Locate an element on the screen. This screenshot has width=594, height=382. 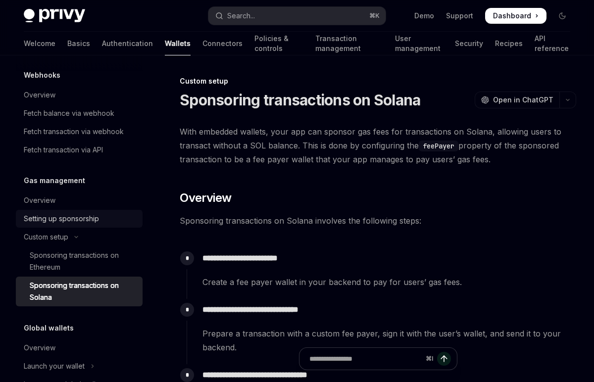
a: Recipes is located at coordinates (509, 44).